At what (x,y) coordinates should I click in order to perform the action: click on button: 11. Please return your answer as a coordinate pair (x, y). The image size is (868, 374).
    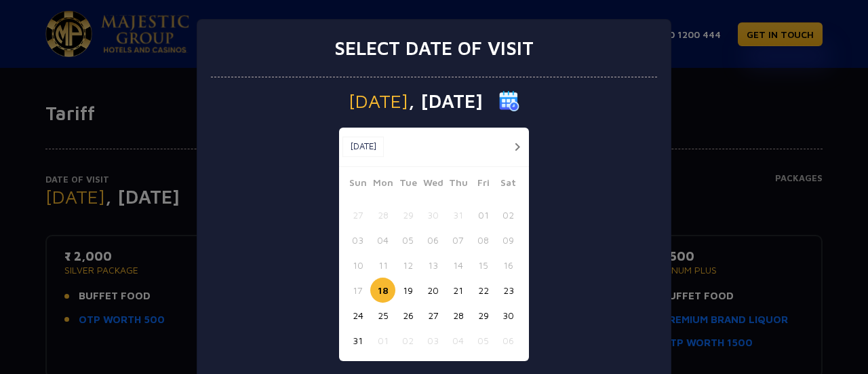
    Looking at the image, I should click on (383, 265).